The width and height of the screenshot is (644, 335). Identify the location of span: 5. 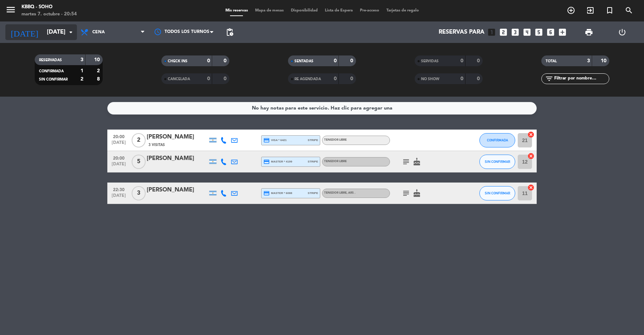
(139, 162).